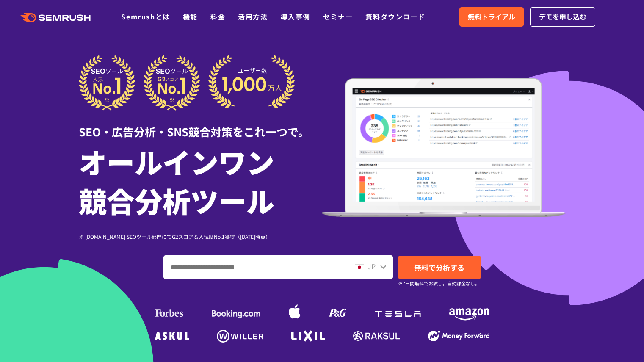  I want to click on span: 無料で分析する, so click(439, 267).